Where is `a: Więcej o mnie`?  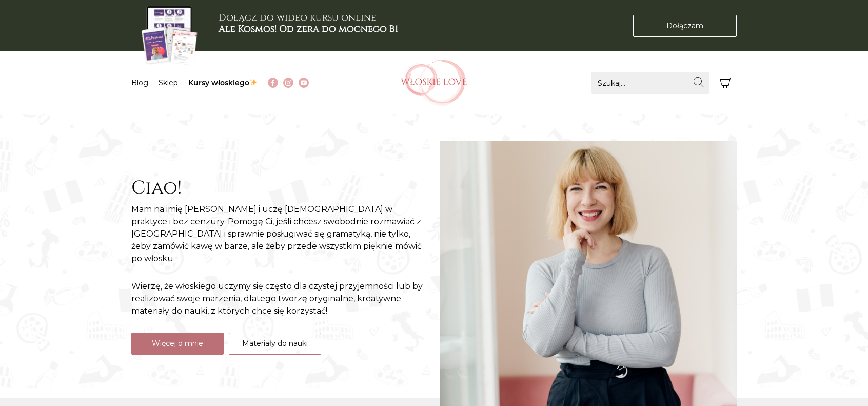
a: Więcej o mnie is located at coordinates (178, 343).